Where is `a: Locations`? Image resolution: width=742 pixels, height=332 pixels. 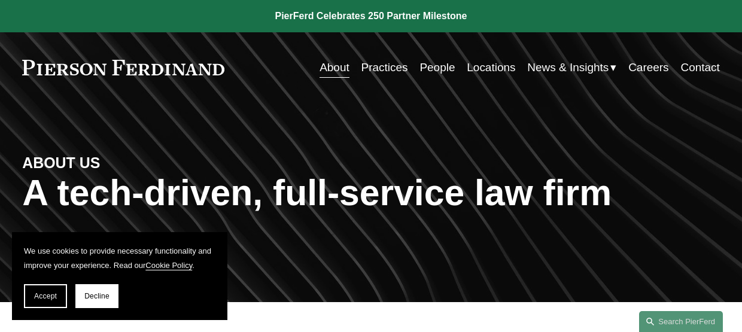 a: Locations is located at coordinates (491, 68).